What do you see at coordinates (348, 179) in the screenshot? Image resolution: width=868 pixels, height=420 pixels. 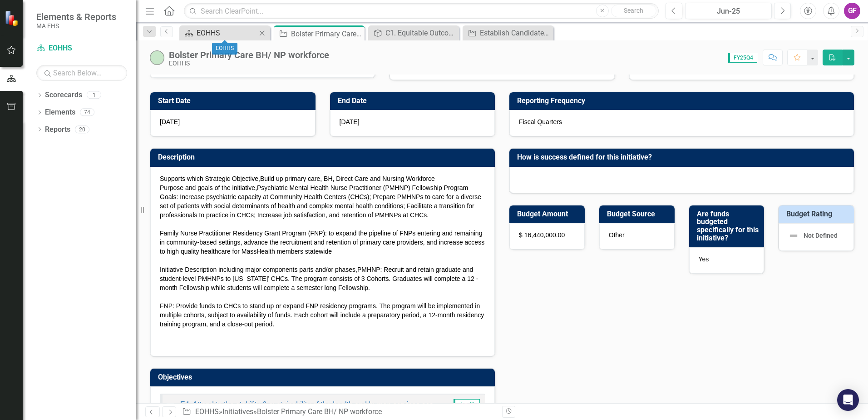 I see `span: Build up primary care, BH, Direct Care and Nursing Workforce` at bounding box center [348, 179].